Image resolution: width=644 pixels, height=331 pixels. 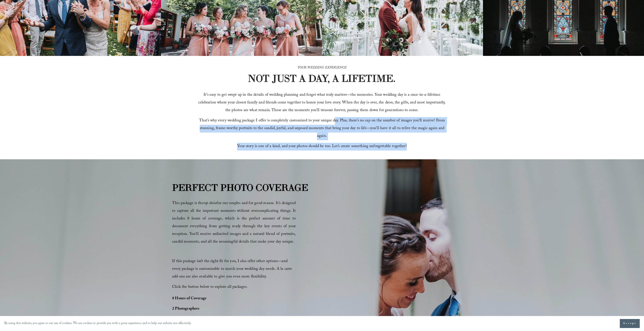 What do you see at coordinates (189, 299) in the screenshot?
I see `strong: 8 Hours of Coverage` at bounding box center [189, 299].